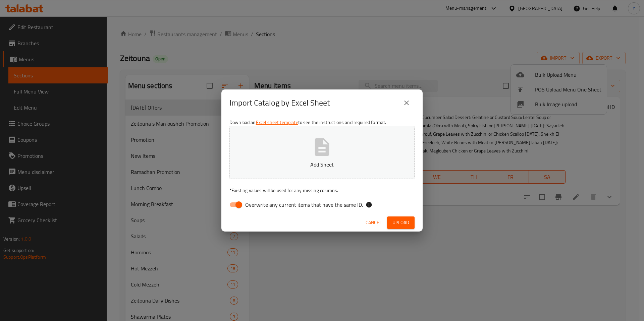 This screenshot has width=644, height=321. What do you see at coordinates (407, 103) in the screenshot?
I see `button: close` at bounding box center [407, 103].